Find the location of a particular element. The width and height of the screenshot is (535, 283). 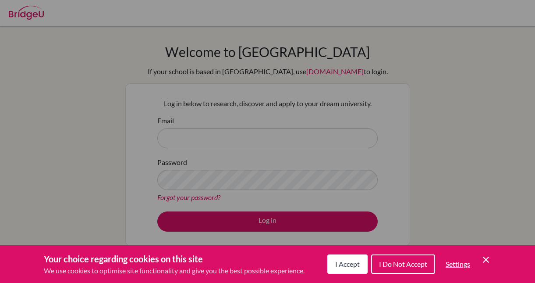

button: I Do Not Accept is located at coordinates (403, 264).